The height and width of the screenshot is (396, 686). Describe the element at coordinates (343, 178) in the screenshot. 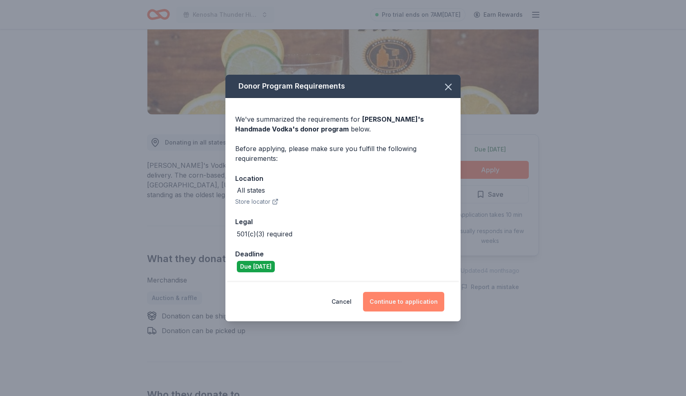

I see `div: Location` at that location.